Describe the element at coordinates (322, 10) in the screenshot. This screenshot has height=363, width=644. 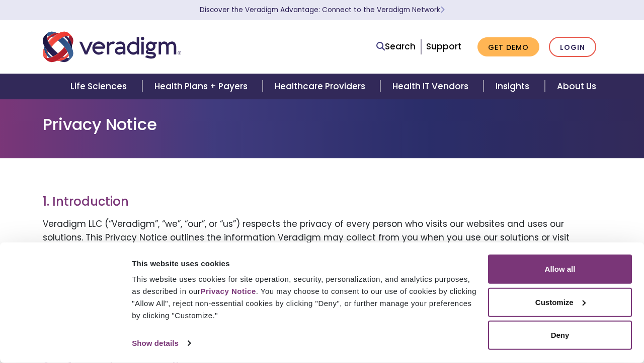
I see `a: Discover the Veradigm Advantage: Connect to the Veradigm NetworkLearn More` at that location.